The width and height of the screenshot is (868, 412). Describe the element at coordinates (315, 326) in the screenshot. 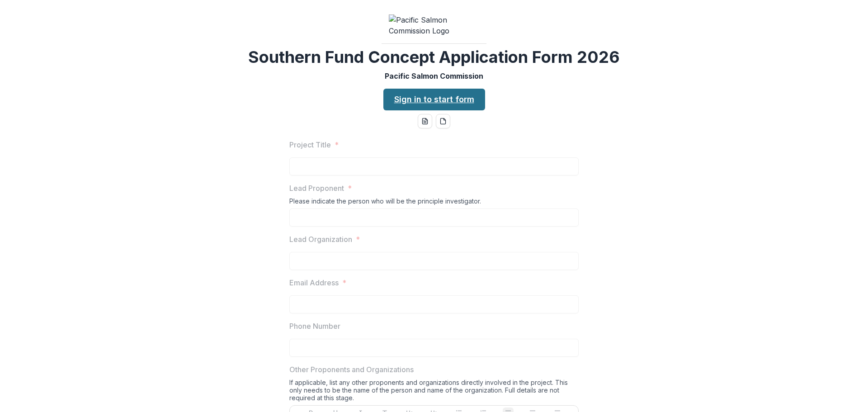

I see `p: Phone Number` at that location.